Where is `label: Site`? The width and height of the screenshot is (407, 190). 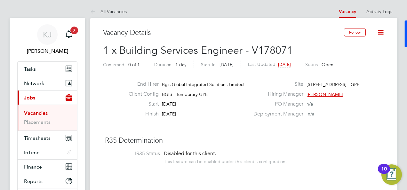 label: Site is located at coordinates (276, 84).